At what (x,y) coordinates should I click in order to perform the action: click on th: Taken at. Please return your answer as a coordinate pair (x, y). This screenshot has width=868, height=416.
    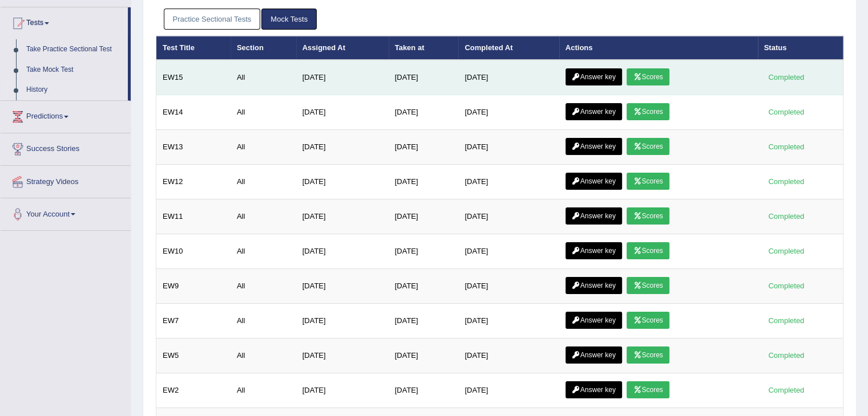
    Looking at the image, I should click on (424, 48).